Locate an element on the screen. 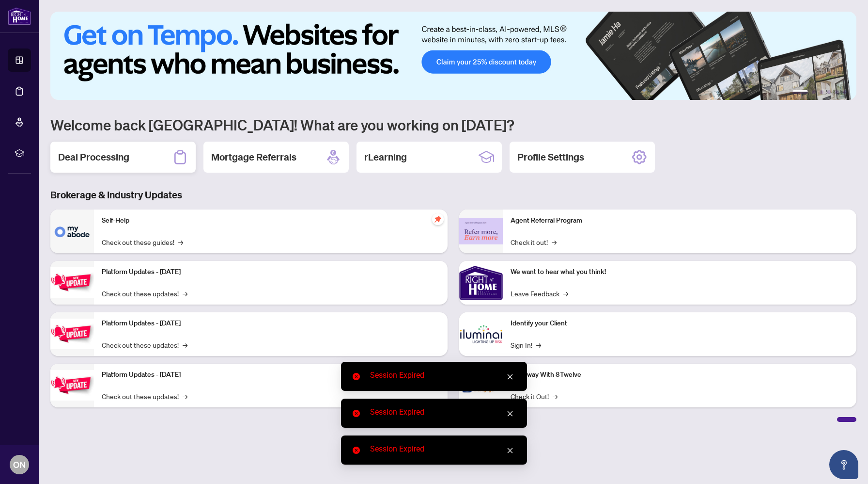 The width and height of the screenshot is (868, 484). button: 2 is located at coordinates (814, 92).